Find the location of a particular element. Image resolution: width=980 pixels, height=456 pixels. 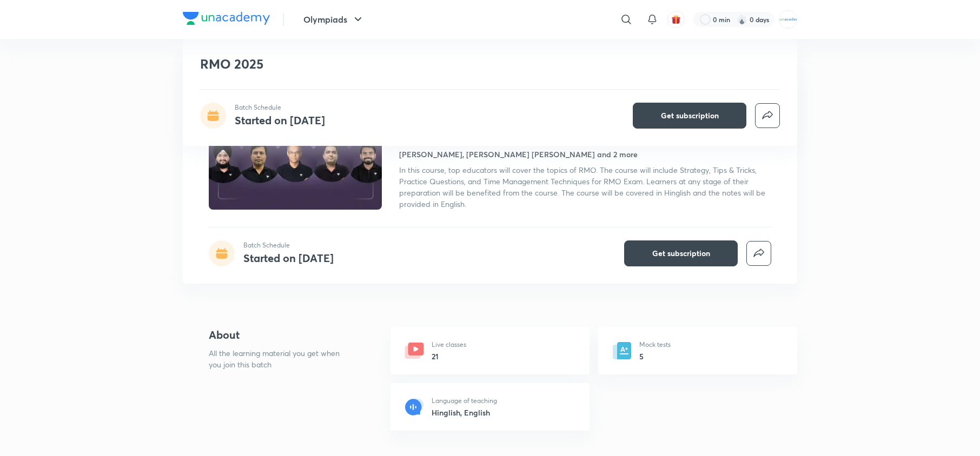

img: streak is located at coordinates (742, 20).